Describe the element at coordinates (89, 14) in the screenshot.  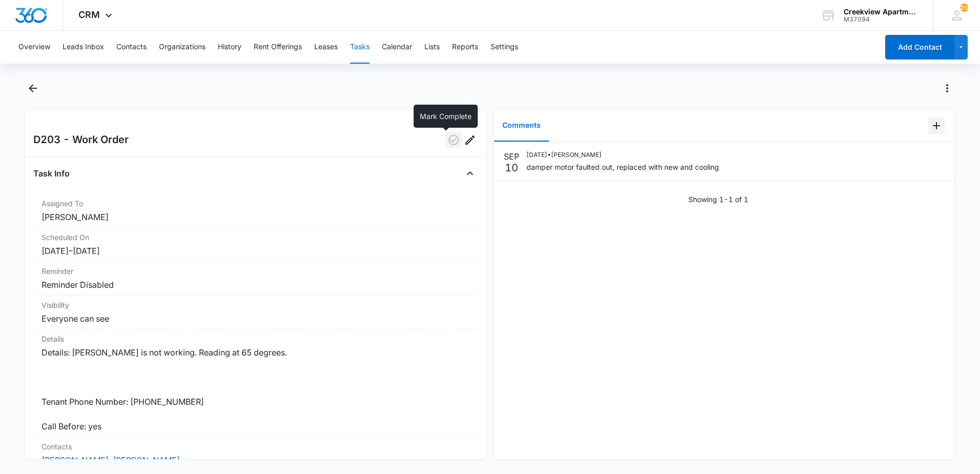
I see `span: CRM` at that location.